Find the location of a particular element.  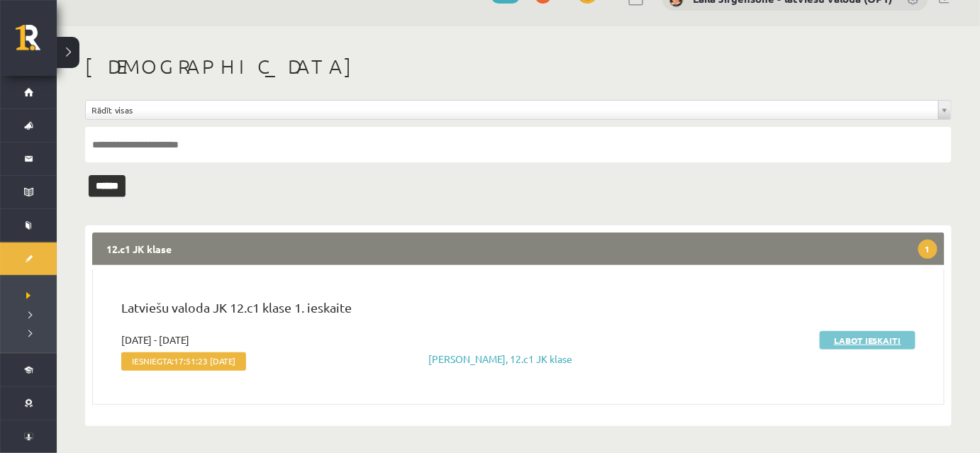

a: Rīgas 1. Tālmācības vidusskola is located at coordinates (36, 43).